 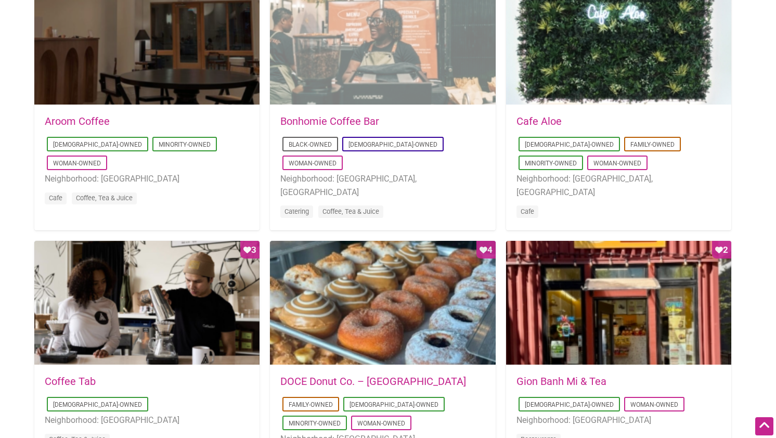 I want to click on a: Black-Owned, so click(x=310, y=145).